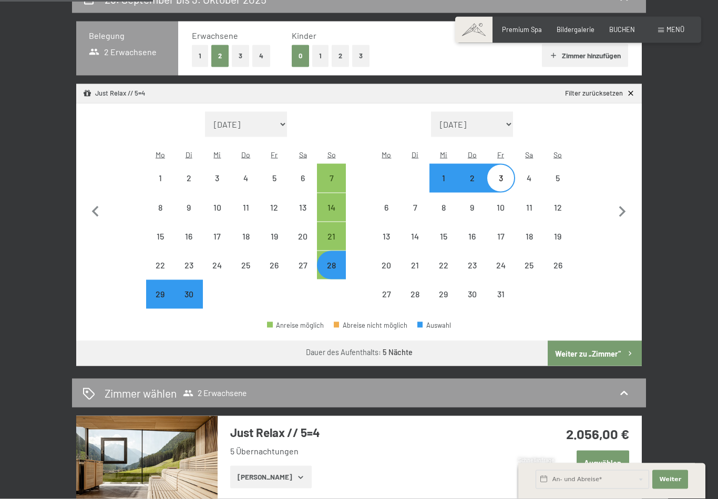  What do you see at coordinates (415, 265) in the screenshot?
I see `div: Tue Oct 21 2025` at bounding box center [415, 265].